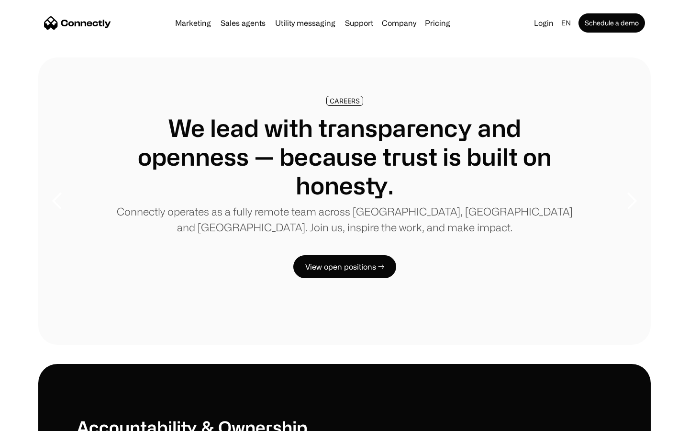 Image resolution: width=689 pixels, height=431 pixels. Describe the element at coordinates (345, 101) in the screenshot. I see `div: CAREERS` at that location.